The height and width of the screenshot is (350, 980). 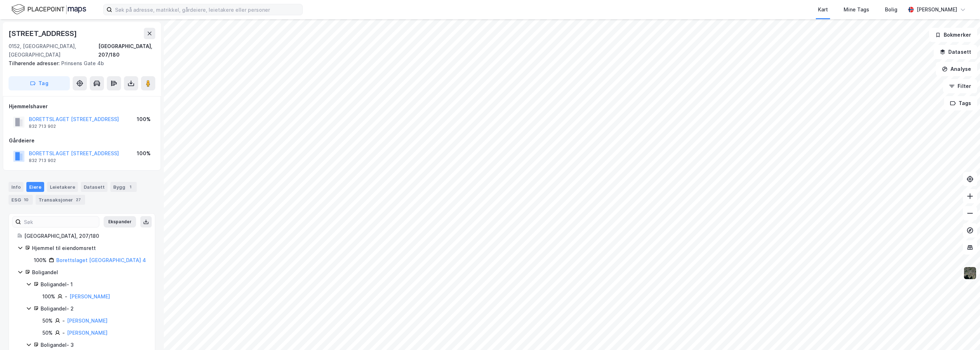 I want to click on div: Gårdeiere, so click(x=82, y=141).